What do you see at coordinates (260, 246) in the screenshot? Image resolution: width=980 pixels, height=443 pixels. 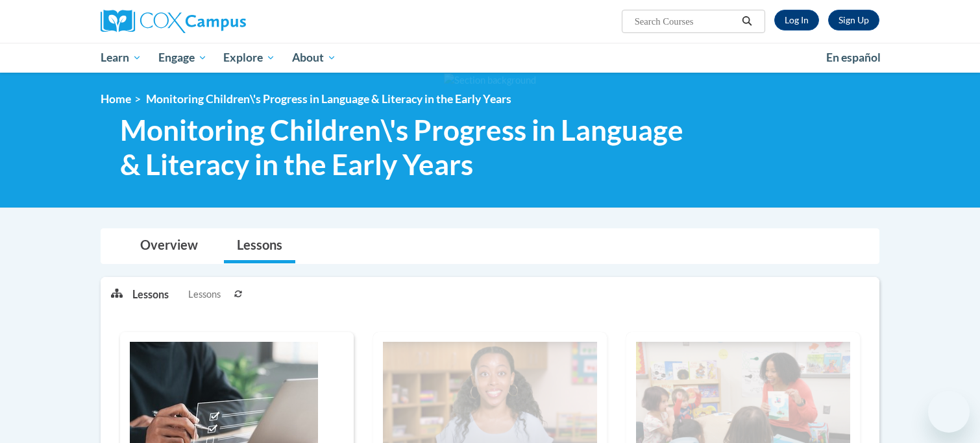 I see `a: Lessons` at bounding box center [260, 246].